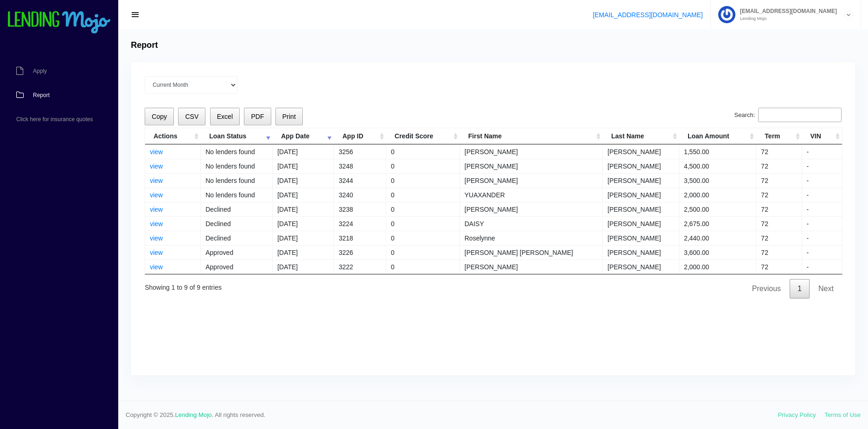  Describe the element at coordinates (822, 136) in the screenshot. I see `th: VIN: activate to sort column ascending` at that location.